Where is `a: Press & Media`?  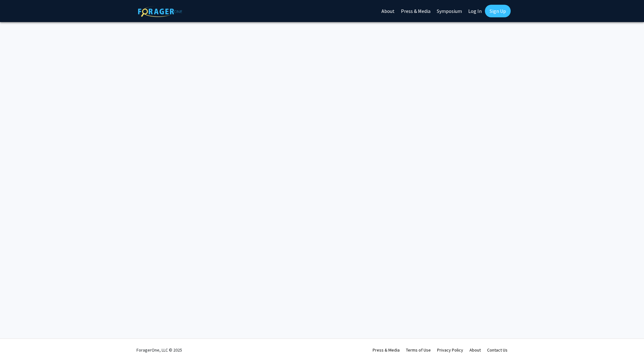
a: Press & Media is located at coordinates (387, 350).